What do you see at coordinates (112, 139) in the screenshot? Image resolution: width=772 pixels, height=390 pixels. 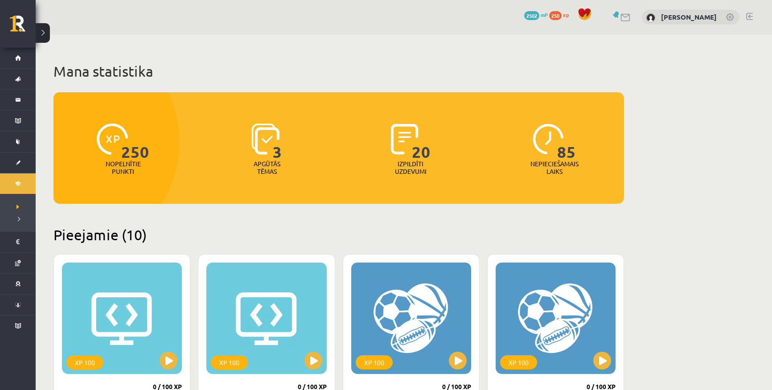 I see `img: icon-xp-0682a9bc20223a9ccc6f5883a126b849a74cddfe5390d2b41b4391c66f2066e7.svg` at bounding box center [112, 139].